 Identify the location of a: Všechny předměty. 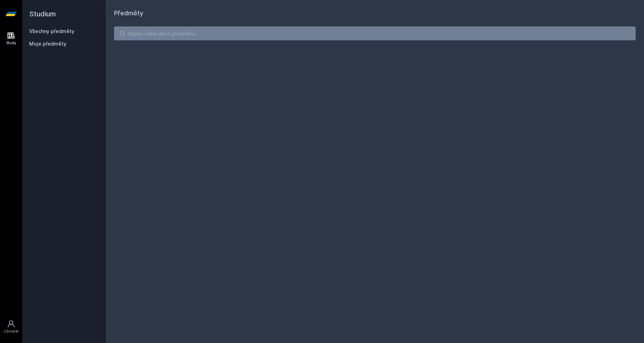
(52, 31).